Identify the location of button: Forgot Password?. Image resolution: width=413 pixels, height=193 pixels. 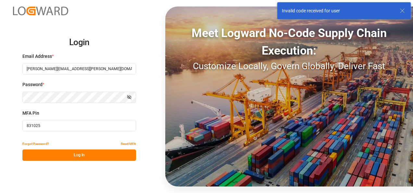
(36, 144).